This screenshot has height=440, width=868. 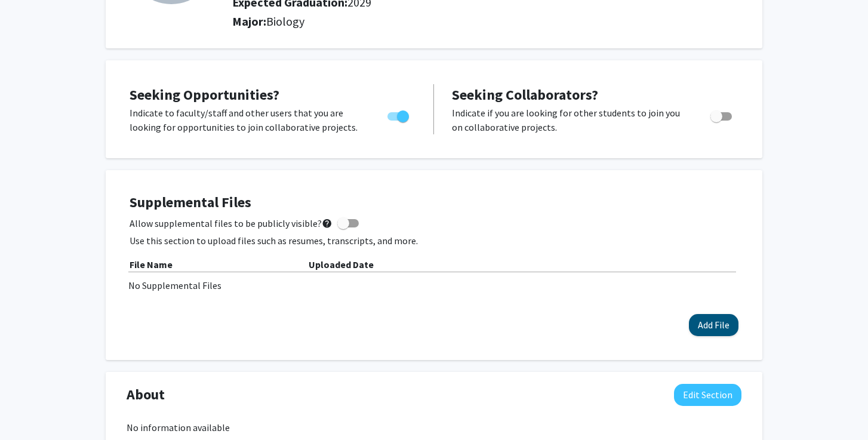 What do you see at coordinates (151, 265) in the screenshot?
I see `b: File Name` at bounding box center [151, 265].